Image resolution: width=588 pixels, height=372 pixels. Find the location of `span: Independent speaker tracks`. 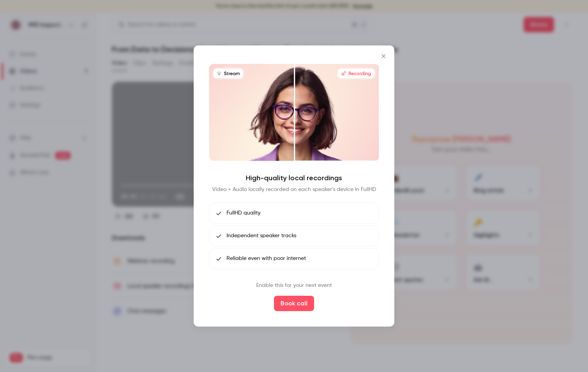

span: Independent speaker tracks is located at coordinates (261, 236).